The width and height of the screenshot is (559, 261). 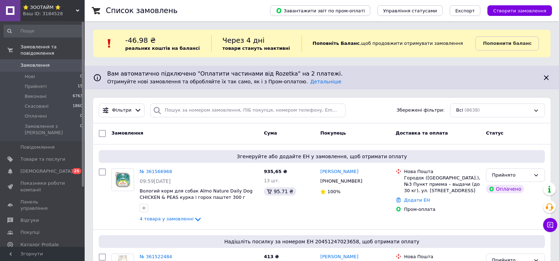 I want to click on span: 25, so click(x=77, y=171).